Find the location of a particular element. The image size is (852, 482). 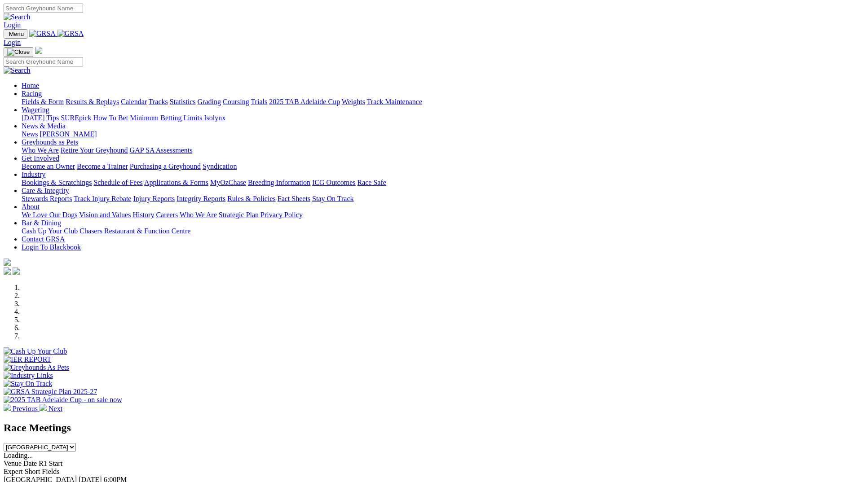

img: Cash Up Your Club is located at coordinates (35, 352).